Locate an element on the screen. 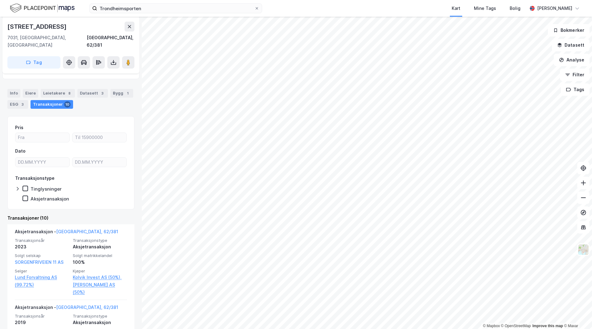 This screenshot has width=592, height=329. div: ESG is located at coordinates (18, 104).